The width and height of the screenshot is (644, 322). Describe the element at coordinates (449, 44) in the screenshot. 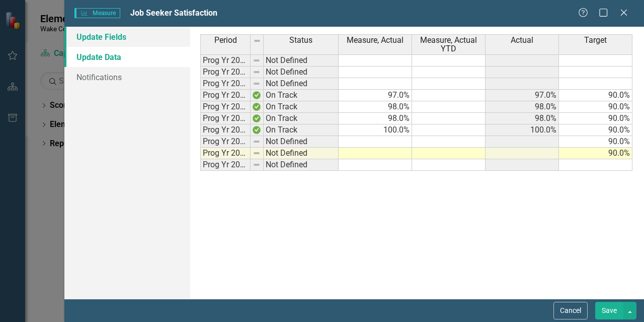

I see `span: Measure, Actual YTD` at that location.